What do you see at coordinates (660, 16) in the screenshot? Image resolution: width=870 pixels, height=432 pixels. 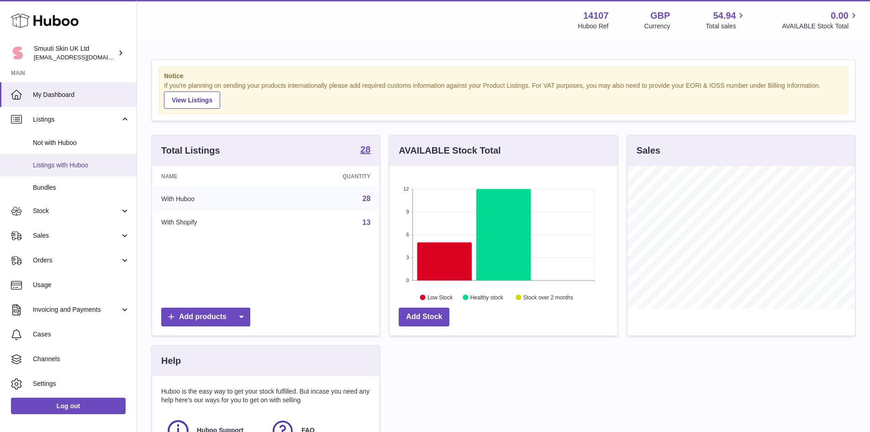 I see `strong: GBP` at bounding box center [660, 16].